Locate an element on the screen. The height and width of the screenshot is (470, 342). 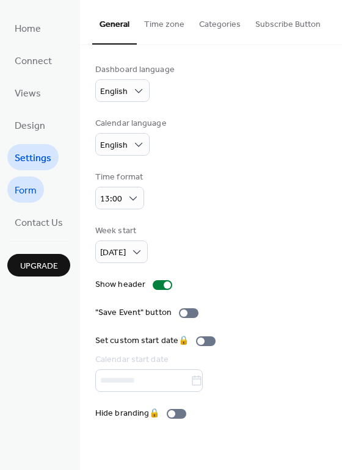
span: Contact Us is located at coordinates (38, 223).